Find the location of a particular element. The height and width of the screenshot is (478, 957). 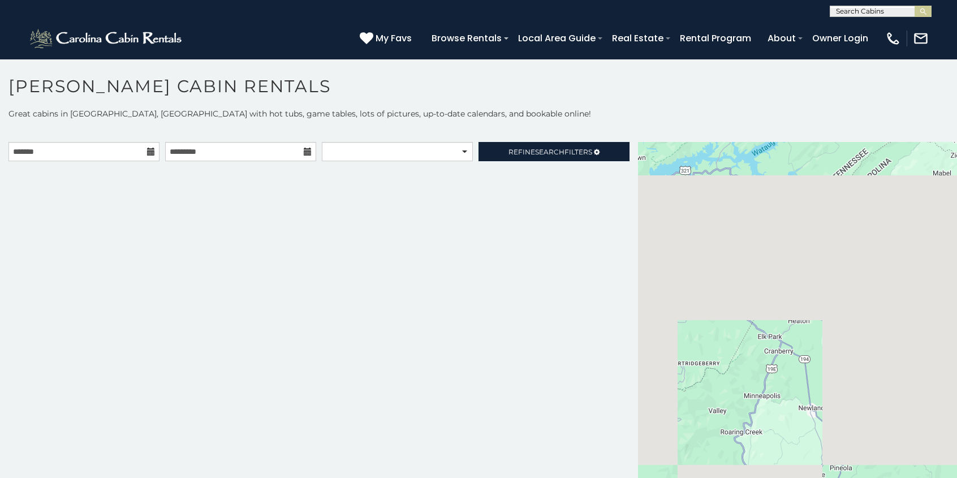

img: phone-regular-white.png is located at coordinates (893, 38).